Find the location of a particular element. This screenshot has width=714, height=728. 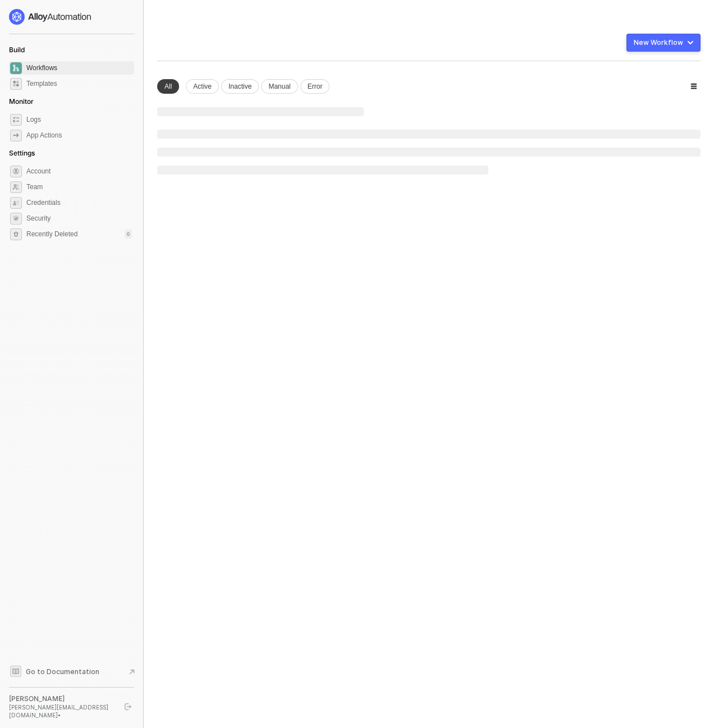

div: Active is located at coordinates (202, 86).